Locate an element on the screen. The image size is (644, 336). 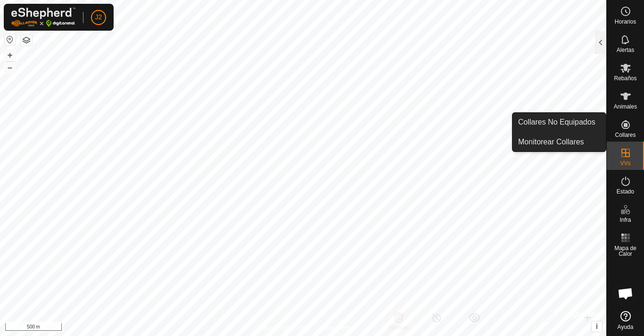
button: Capas del Mapa is located at coordinates (26, 40).